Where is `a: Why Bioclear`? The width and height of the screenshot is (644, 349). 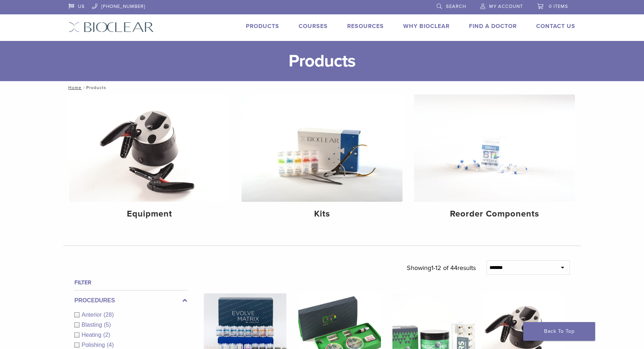 a: Why Bioclear is located at coordinates (426, 26).